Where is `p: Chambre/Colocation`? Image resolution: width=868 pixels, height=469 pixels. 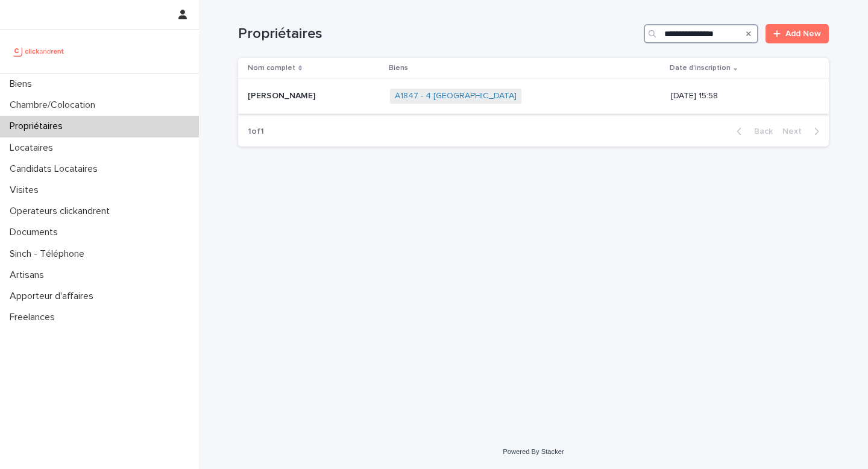
p: Chambre/Colocation is located at coordinates (55, 105).